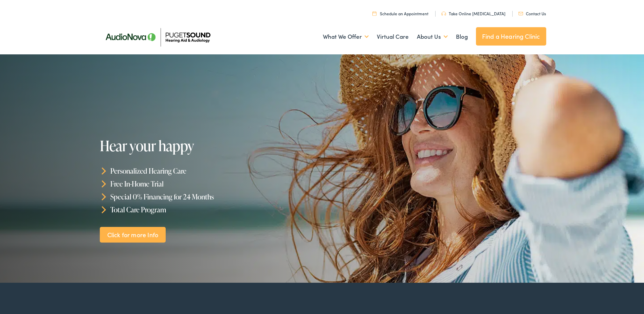 The height and width of the screenshot is (314, 644). Describe the element at coordinates (203, 146) in the screenshot. I see `h1: Hear your happy` at that location.